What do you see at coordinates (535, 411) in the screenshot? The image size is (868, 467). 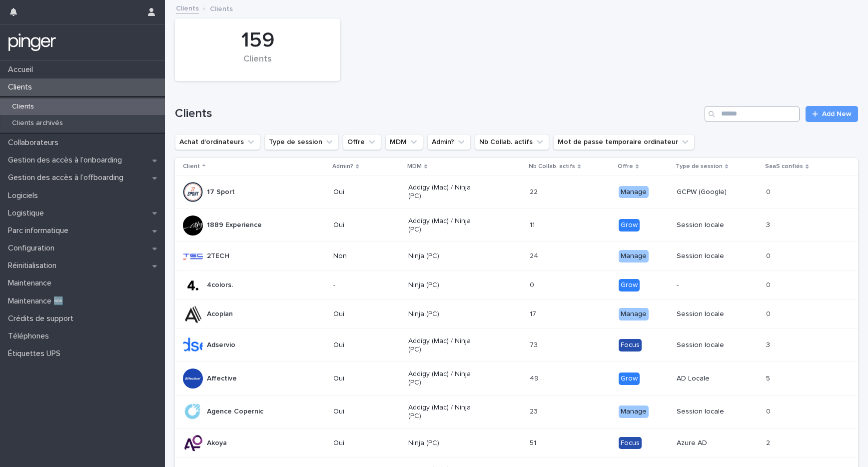 I see `p: 23` at bounding box center [535, 411].